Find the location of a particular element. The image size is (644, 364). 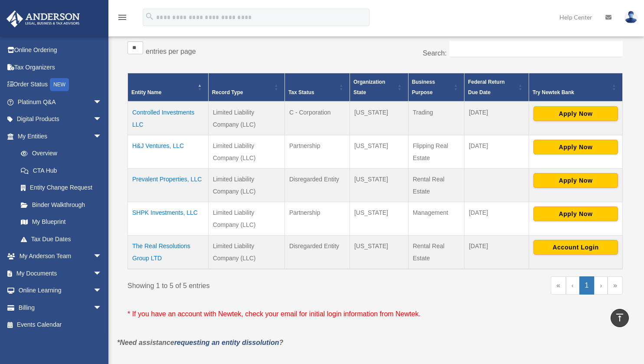

a: My Entitiesarrow_drop_down is located at coordinates (58, 136).